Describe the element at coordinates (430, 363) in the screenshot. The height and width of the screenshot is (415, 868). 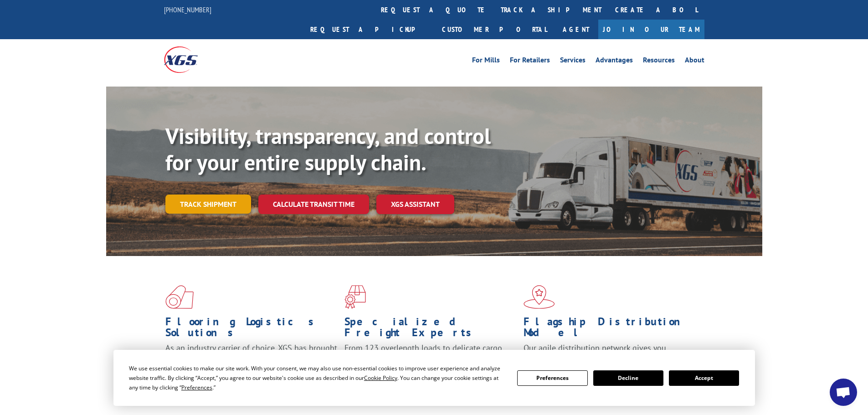
I see `p: From 123 overlength loads to delicate cargo, our experienced staff knows the best way to move you...` at that location.